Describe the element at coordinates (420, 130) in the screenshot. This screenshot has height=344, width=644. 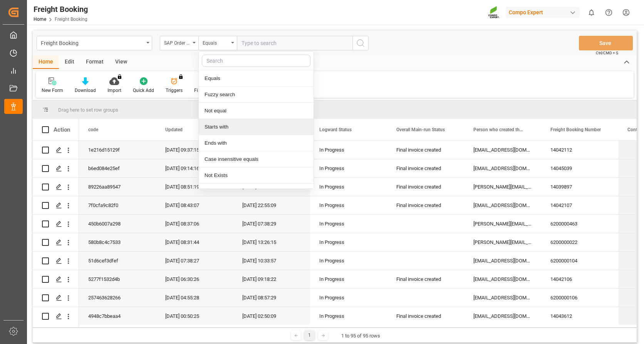
I see `span: Overall Main-run Status` at that location.